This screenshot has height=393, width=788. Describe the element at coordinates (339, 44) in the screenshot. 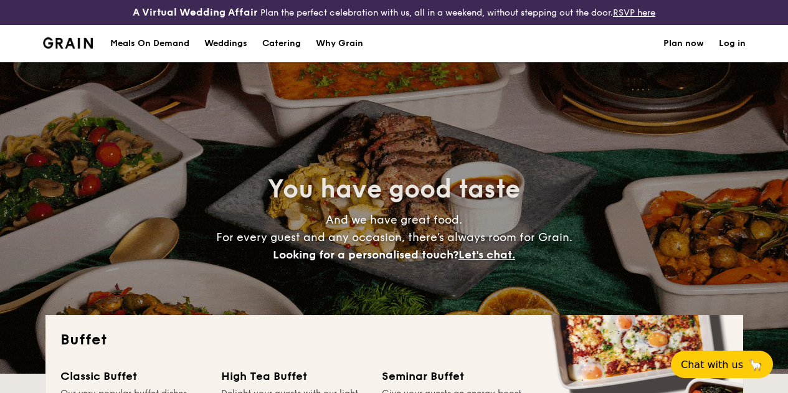

I see `div: Why Grain` at that location.